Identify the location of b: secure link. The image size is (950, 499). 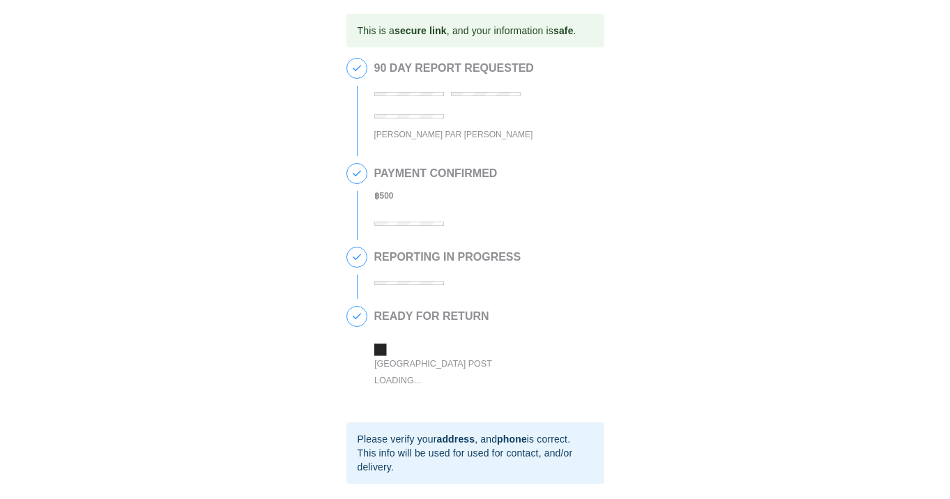
(420, 31).